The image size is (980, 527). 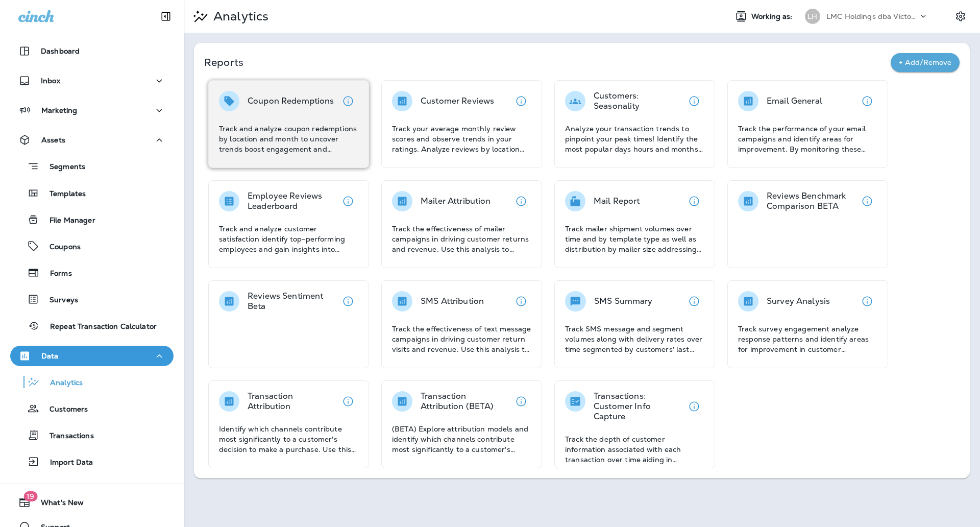 What do you see at coordinates (617, 201) in the screenshot?
I see `p: Mail Report` at bounding box center [617, 201].